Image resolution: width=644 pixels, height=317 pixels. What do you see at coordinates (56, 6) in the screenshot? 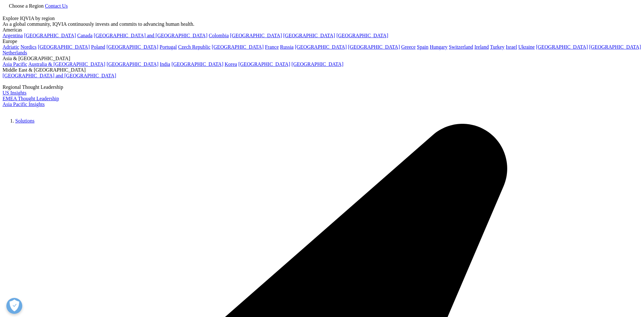
I see `a: Contact Us` at bounding box center [56, 6].